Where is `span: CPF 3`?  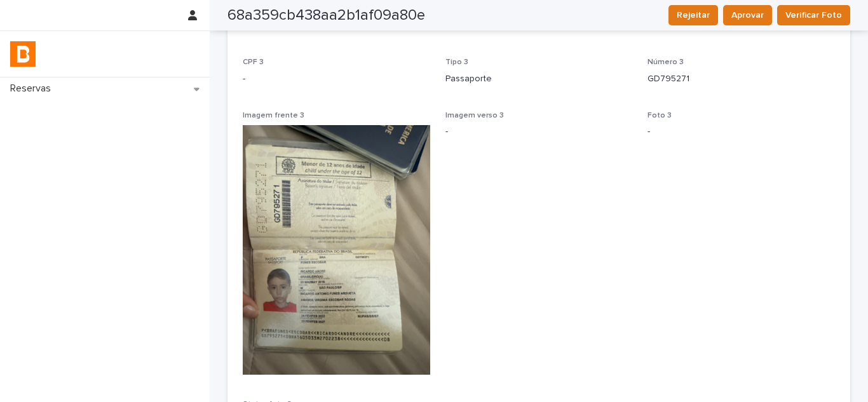
span: CPF 3 is located at coordinates (253, 62).